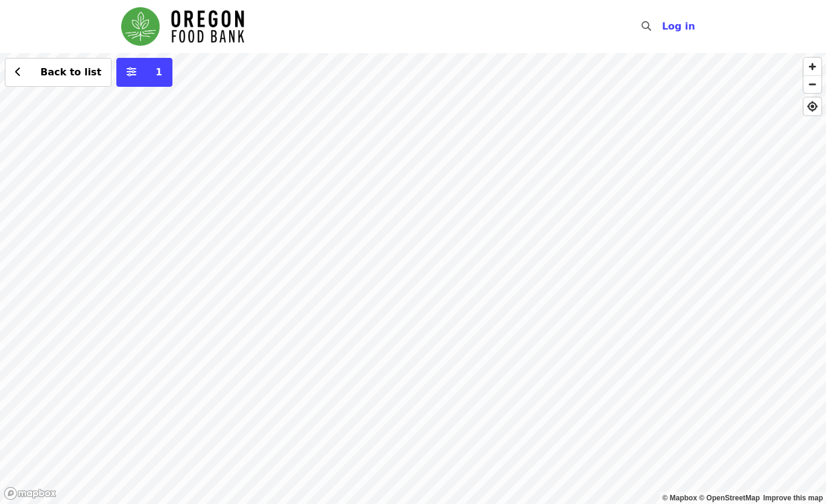 The width and height of the screenshot is (826, 504). I want to click on button: Back to list, so click(57, 72).